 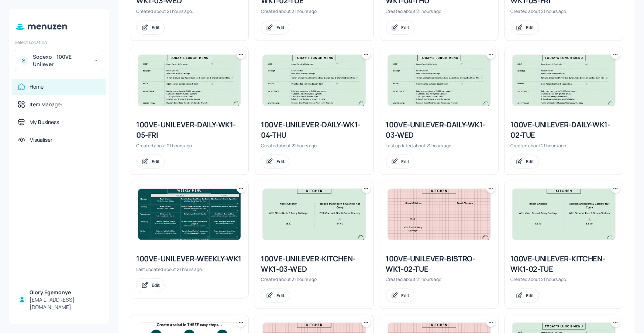 What do you see at coordinates (564, 264) in the screenshot?
I see `div: 100VE-UNILEVER-KITCHEN-WK1-02-TUE` at bounding box center [564, 264].